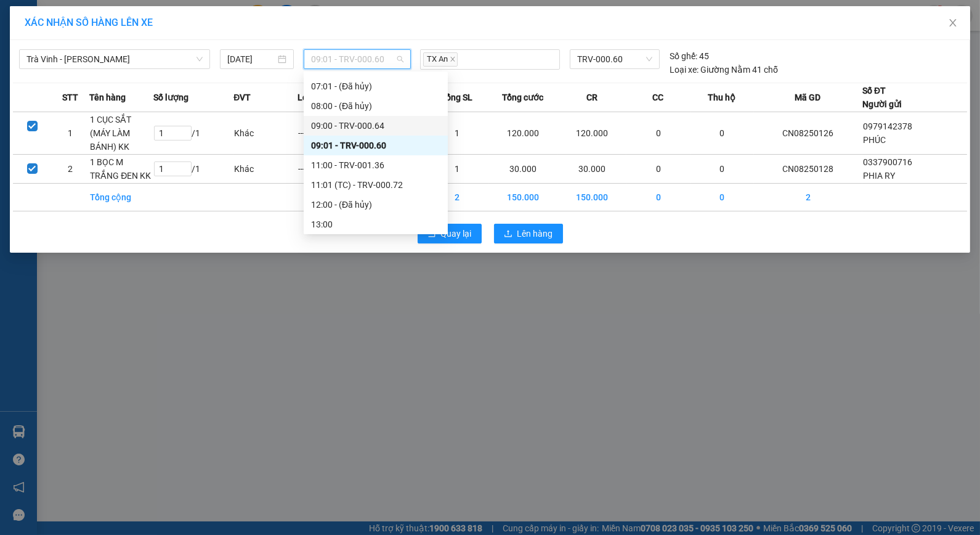 This screenshot has width=980, height=535. I want to click on span: upload, so click(508, 234).